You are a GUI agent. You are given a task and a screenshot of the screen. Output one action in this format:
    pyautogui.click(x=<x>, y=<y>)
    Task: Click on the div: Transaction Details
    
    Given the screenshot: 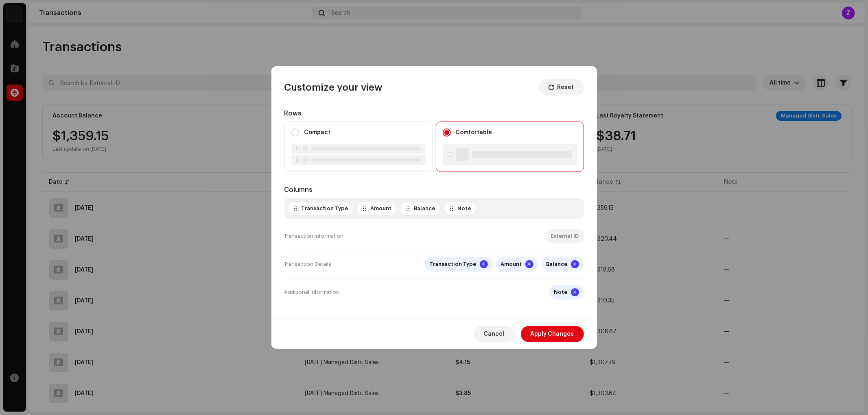 What is the action you would take?
    pyautogui.click(x=308, y=265)
    